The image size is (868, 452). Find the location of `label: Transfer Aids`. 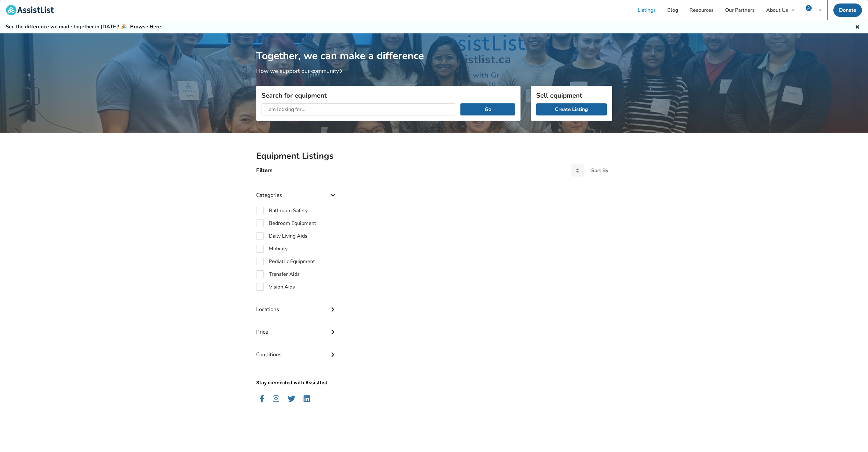

label: Transfer Aids is located at coordinates (278, 274).